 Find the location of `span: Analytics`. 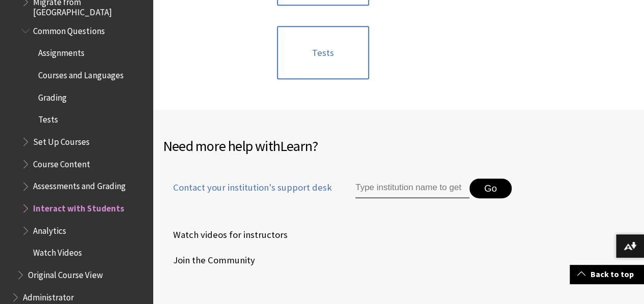

span: Analytics is located at coordinates (50, 229).